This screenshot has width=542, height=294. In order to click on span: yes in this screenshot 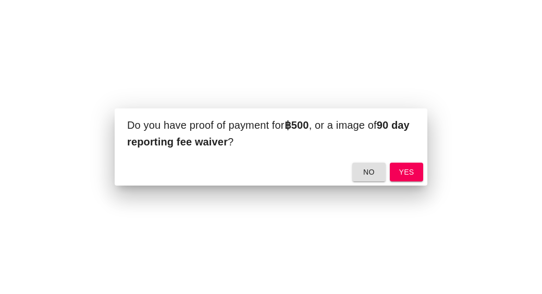, I will do `click(407, 172)`.